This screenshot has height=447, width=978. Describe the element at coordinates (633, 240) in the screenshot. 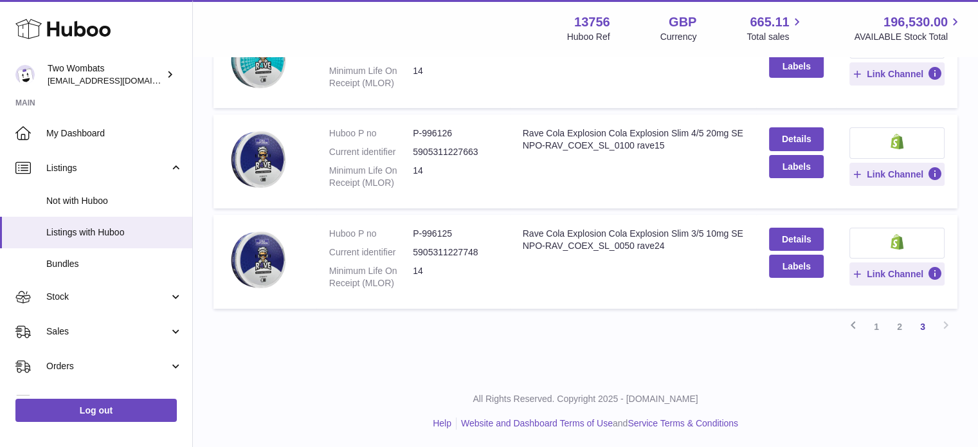

I see `div: Rave Cola Explosion Cola Explosion Slim 3/5 10mg SE NPO-RAV_COEX_SL_0050 rave24` at that location.